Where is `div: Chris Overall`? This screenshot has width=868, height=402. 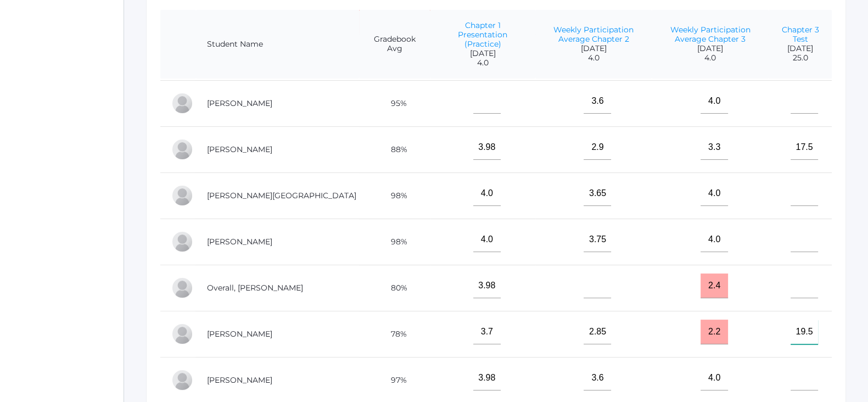
div: Chris Overall is located at coordinates (182, 288).